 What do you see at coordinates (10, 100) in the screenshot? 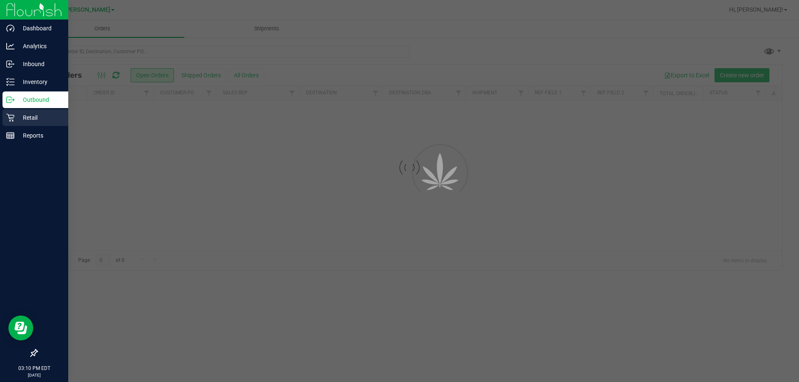
I see `inline-svg: Outbound` at bounding box center [10, 100].